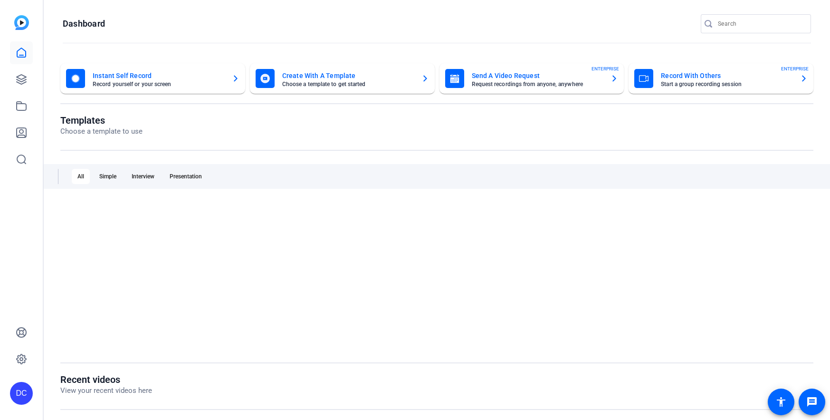 The height and width of the screenshot is (420, 830). Describe the element at coordinates (153, 78) in the screenshot. I see `button: Instant Self RecordRecord yourself or your screen` at that location.